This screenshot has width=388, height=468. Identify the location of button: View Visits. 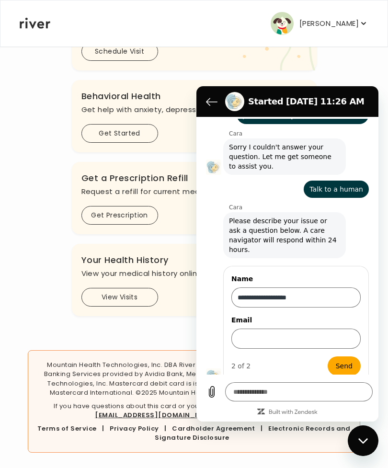
(120, 297).